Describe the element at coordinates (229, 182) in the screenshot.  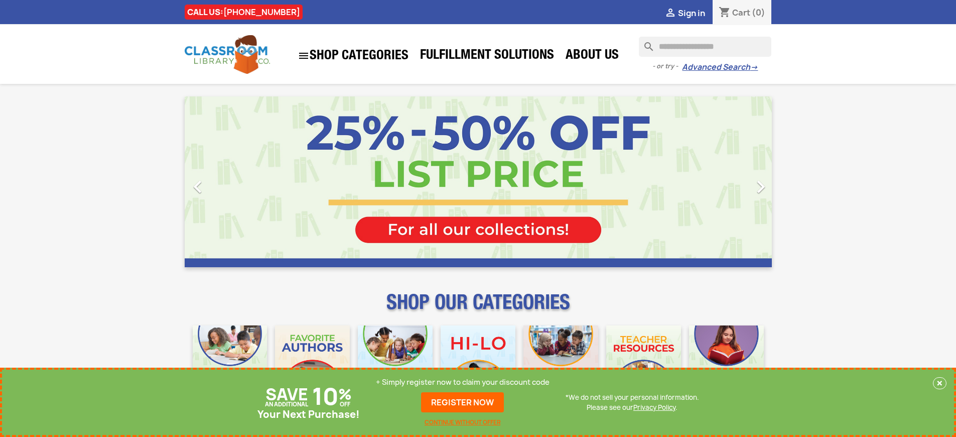
I see `a: Previous` at that location.